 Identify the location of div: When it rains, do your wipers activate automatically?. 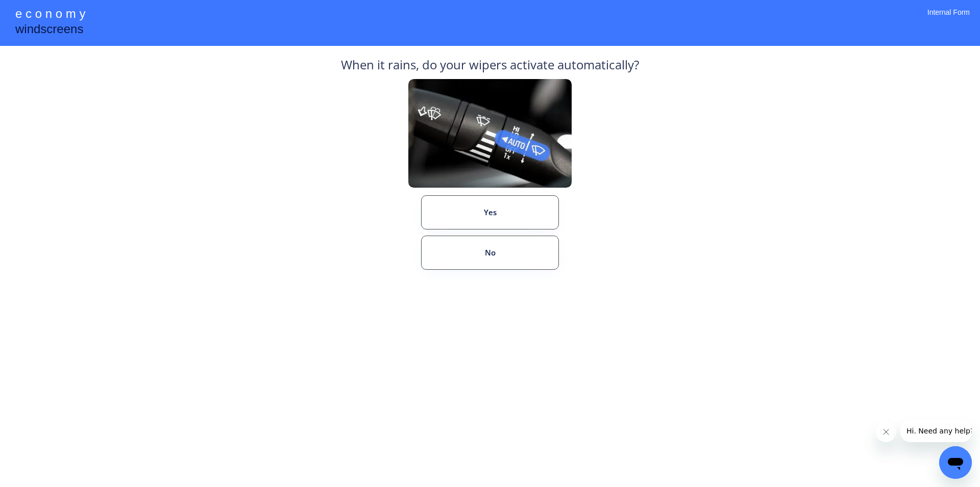
(490, 68).